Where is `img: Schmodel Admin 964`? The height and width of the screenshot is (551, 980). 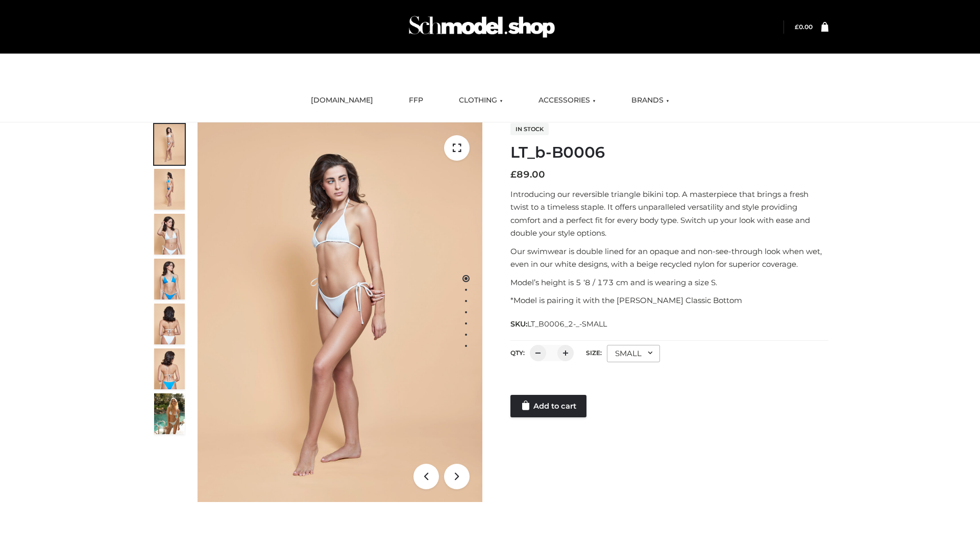 img: Schmodel Admin 964 is located at coordinates (482, 27).